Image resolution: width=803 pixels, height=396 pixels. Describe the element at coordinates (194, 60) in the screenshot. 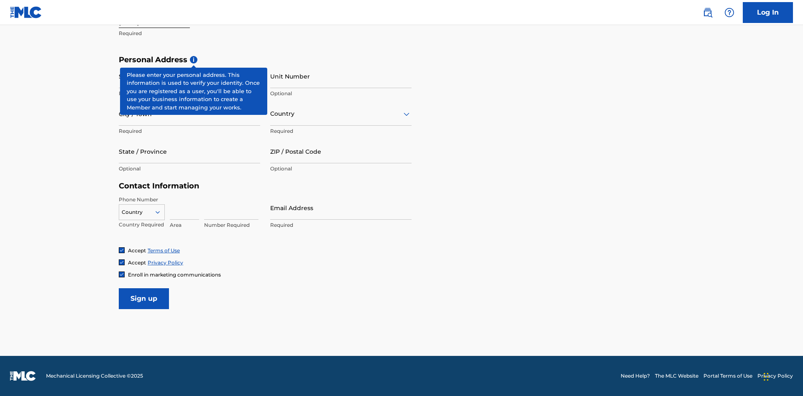

I see `span: i` at that location.